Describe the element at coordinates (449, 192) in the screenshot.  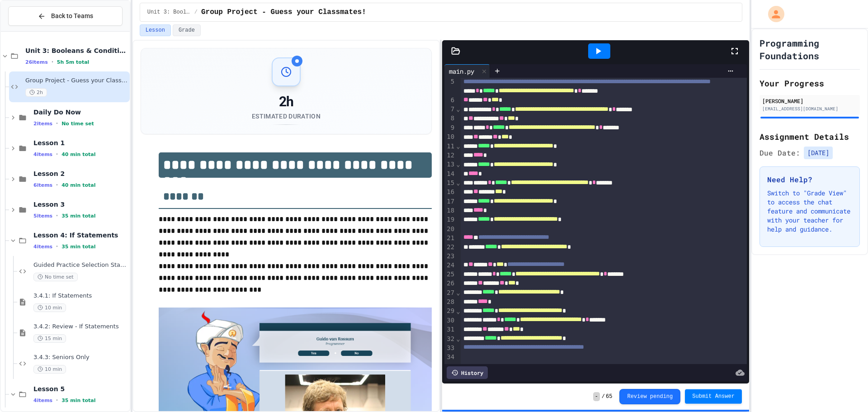
I see `div: 16` at that location.